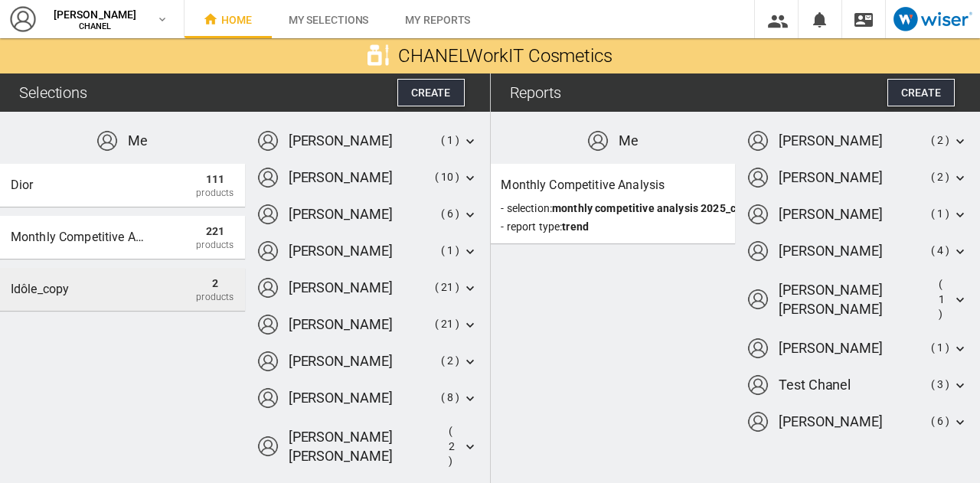 The width and height of the screenshot is (980, 483). I want to click on div: Monthly competitive analysis 2025_copy, so click(80, 237).